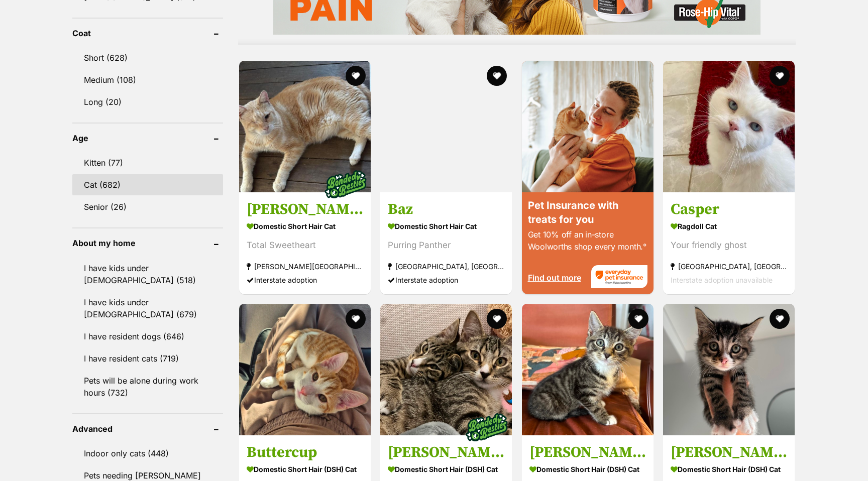 The width and height of the screenshot is (868, 481). Describe the element at coordinates (305, 245) in the screenshot. I see `div: Total Sweetheart` at that location.